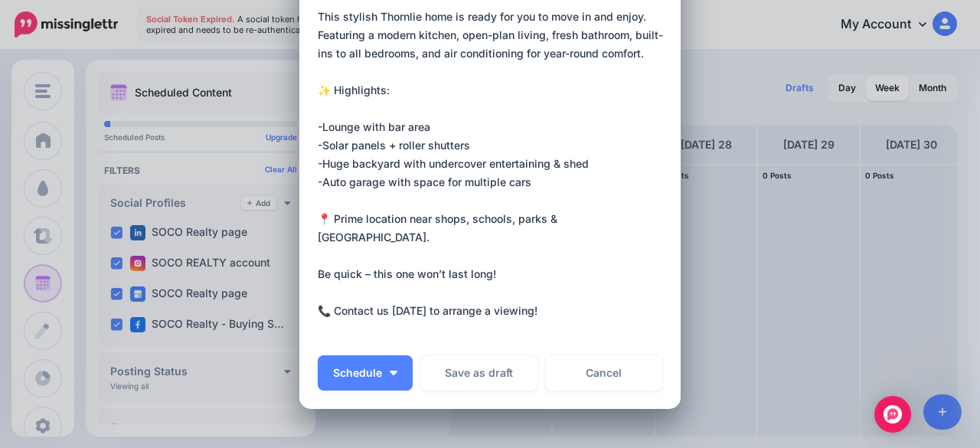 This screenshot has width=980, height=448. I want to click on div: Open Intercom Messenger, so click(893, 414).